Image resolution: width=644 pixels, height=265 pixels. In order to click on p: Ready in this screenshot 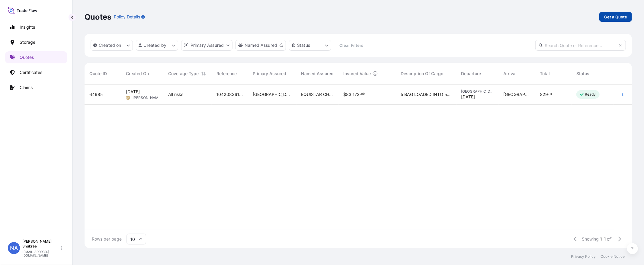, I will do `click(590, 94)`.